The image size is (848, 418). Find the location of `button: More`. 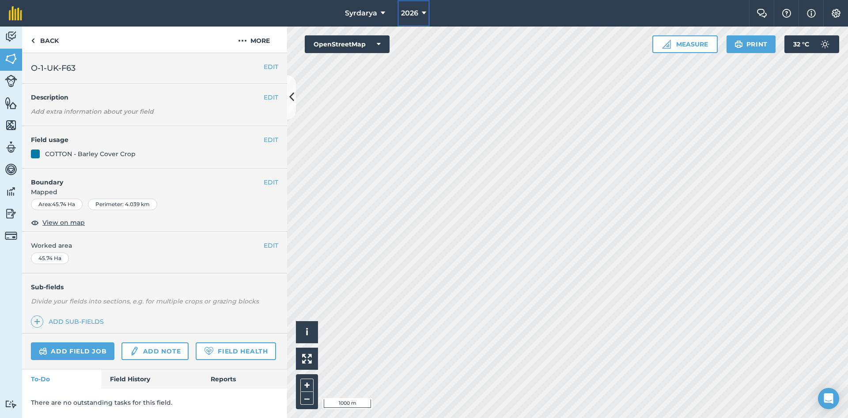

button: More is located at coordinates (254, 39).